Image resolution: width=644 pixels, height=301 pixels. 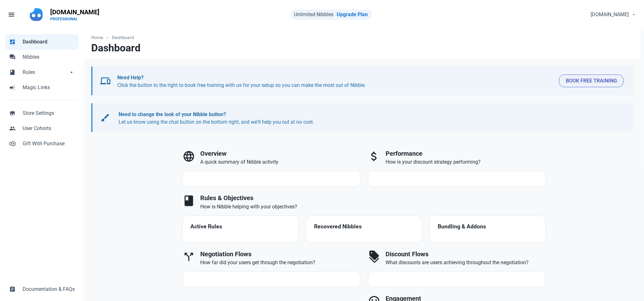 I want to click on span: Store Settings, so click(x=49, y=113).